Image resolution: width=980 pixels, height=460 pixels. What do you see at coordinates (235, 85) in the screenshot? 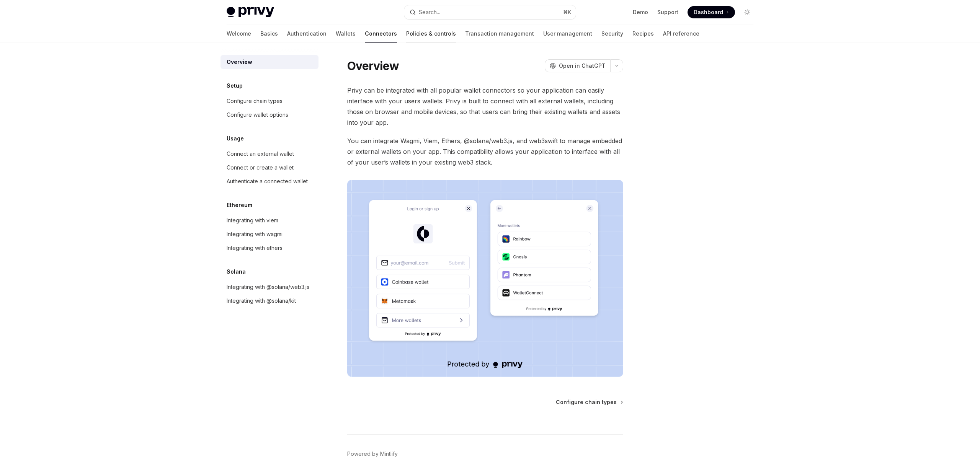
I see `h5: Setup` at bounding box center [235, 85].